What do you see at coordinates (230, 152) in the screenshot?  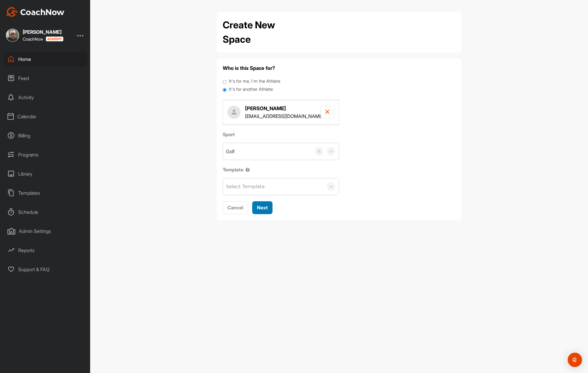 I see `div: Golf` at bounding box center [230, 152].